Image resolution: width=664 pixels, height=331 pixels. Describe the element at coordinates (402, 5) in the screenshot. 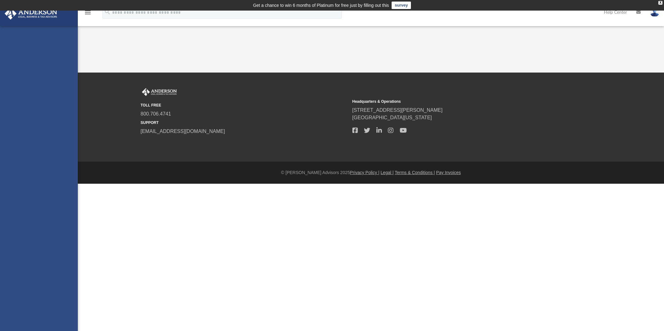

I see `a: survey` at that location.